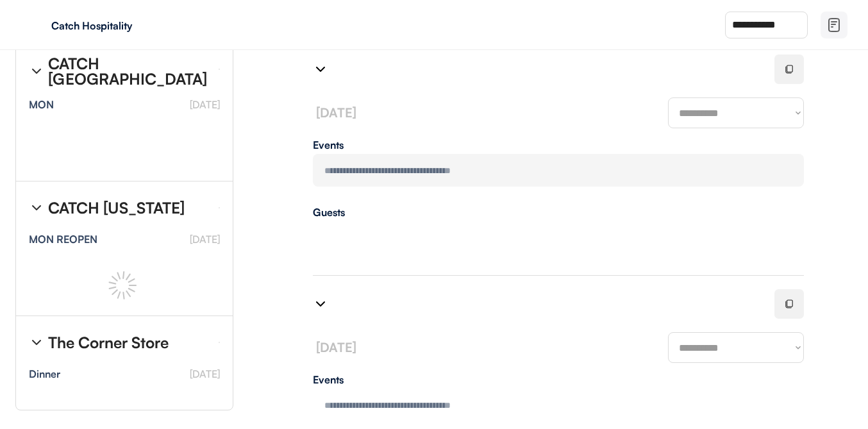 The height and width of the screenshot is (429, 868). Describe the element at coordinates (41, 105) in the screenshot. I see `div: MON` at that location.